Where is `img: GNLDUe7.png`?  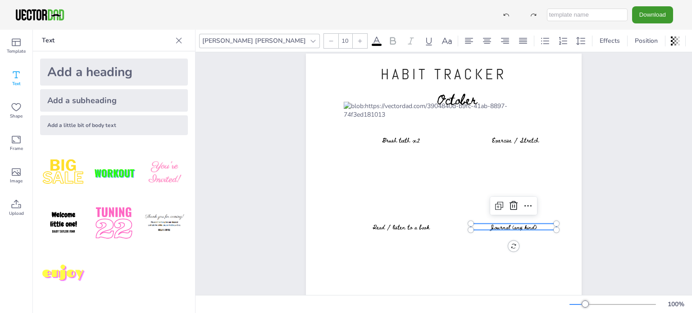 img: GNLDUe7.png is located at coordinates (64, 223).